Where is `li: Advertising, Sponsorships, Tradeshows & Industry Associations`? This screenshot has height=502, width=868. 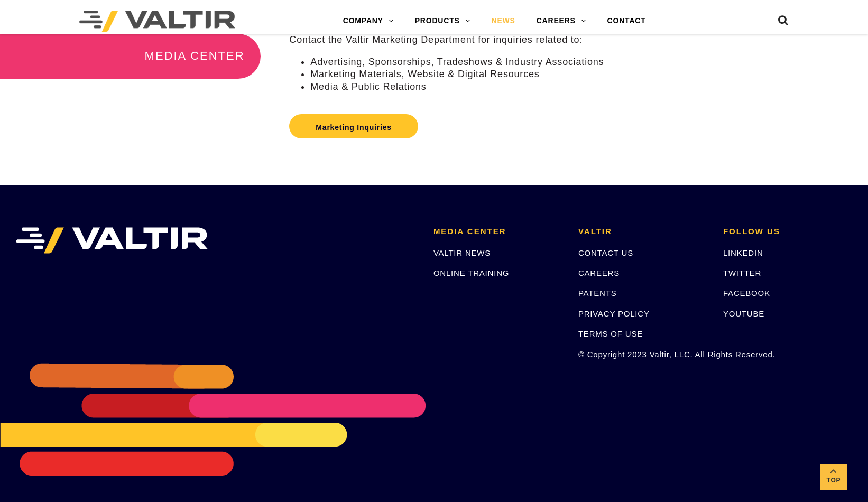 li: Advertising, Sponsorships, Tradeshows & Industry Associations is located at coordinates (588, 62).